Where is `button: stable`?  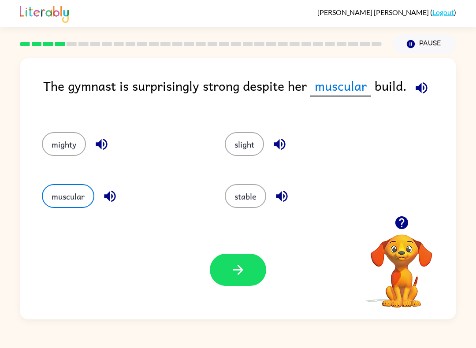
button: stable is located at coordinates (245, 196).